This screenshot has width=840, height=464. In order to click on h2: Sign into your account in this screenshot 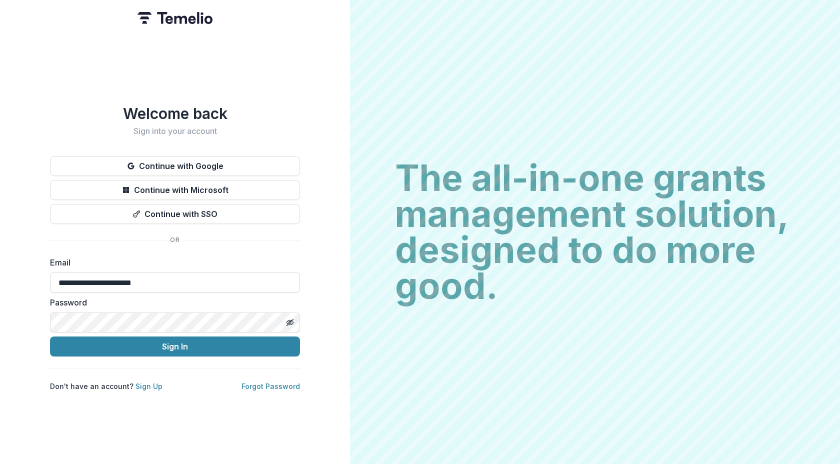, I will do `click(175, 131)`.